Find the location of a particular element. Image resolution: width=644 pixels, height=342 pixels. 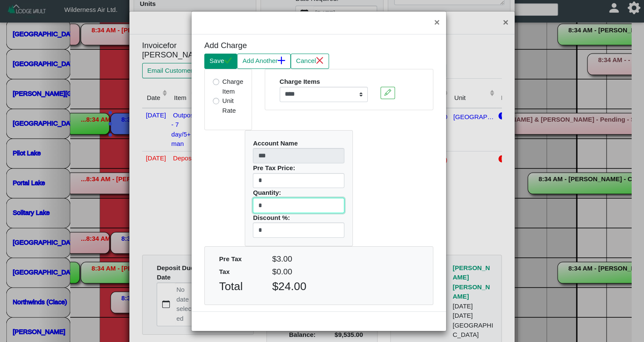

h5: Add Charge is located at coordinates (258, 45).